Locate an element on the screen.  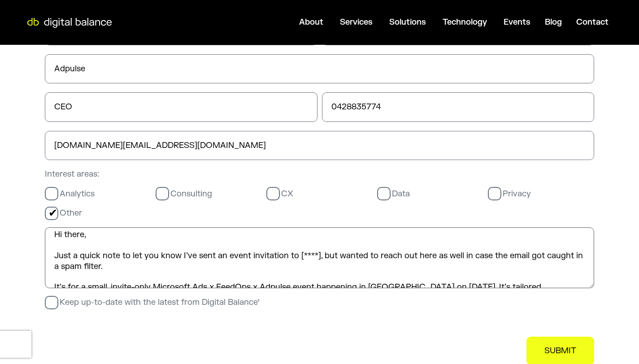
img: Digital Balance logo is located at coordinates (69, 23).